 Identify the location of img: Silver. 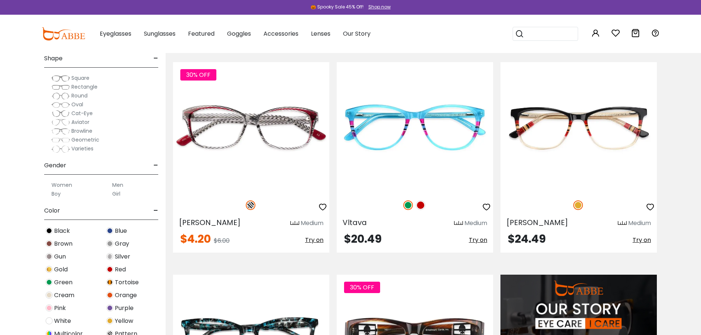
(110, 256).